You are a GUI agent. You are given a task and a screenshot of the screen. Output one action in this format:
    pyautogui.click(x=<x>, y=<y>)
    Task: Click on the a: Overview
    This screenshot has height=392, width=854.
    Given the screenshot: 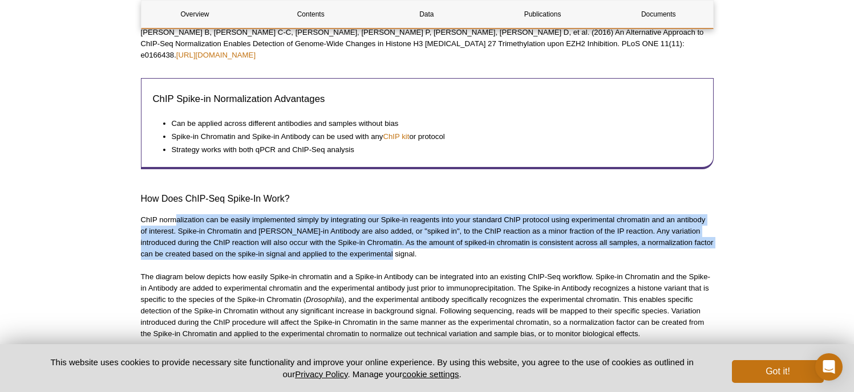 What is the action you would take?
    pyautogui.click(x=195, y=14)
    